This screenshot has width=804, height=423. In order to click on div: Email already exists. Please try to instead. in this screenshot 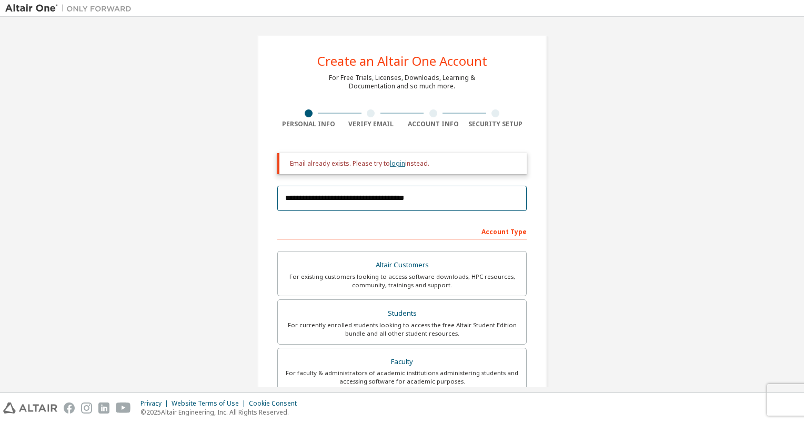, I will do `click(404, 164)`.